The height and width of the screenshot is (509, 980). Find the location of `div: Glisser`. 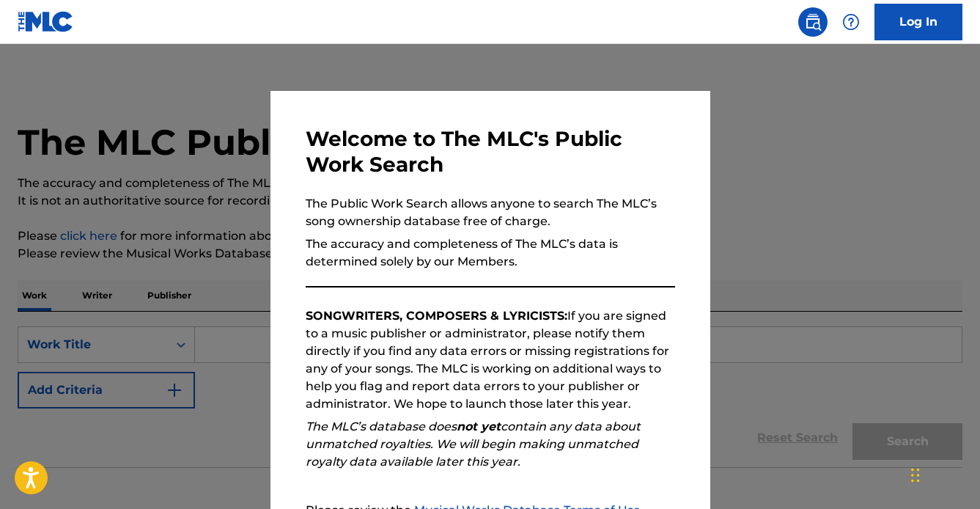

div: Glisser is located at coordinates (916, 476).